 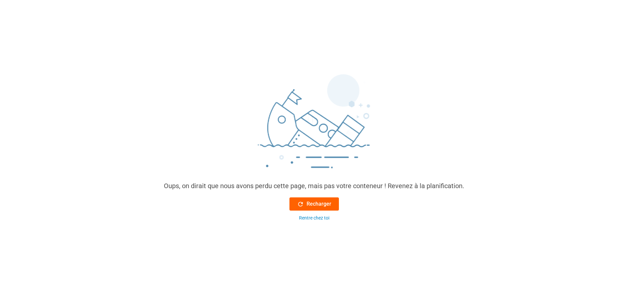 I want to click on div: Oups, on dirait que nous avons perdu cette page, mais pas votre conteneur ! Revenez à la planific..., so click(x=314, y=186).